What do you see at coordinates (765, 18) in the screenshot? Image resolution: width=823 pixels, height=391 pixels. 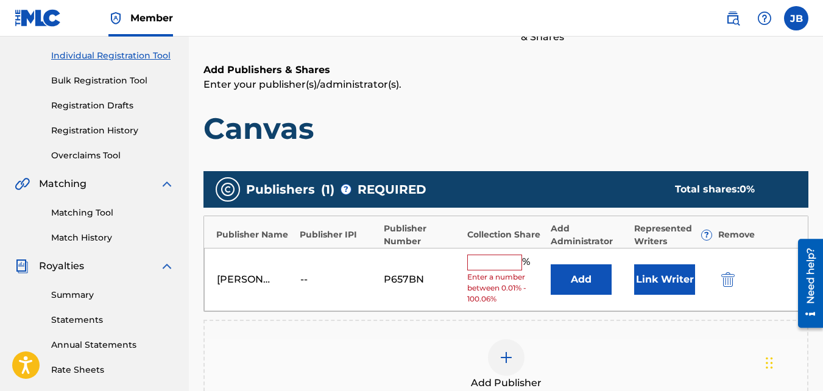 I see `img: help` at bounding box center [765, 18].